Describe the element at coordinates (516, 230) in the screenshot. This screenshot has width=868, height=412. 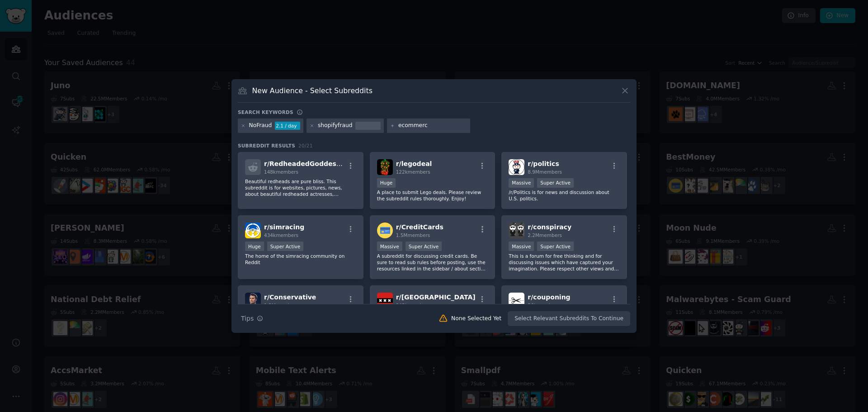
I see `img: conspiracy` at that location.